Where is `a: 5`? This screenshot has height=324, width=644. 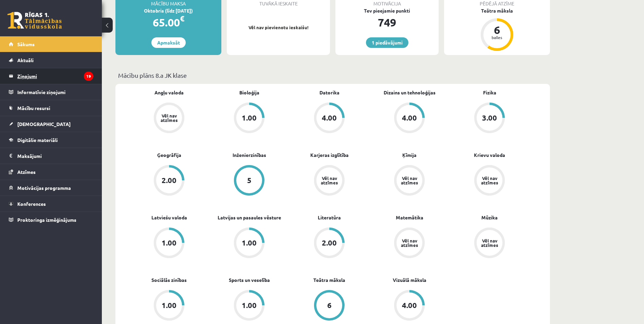 a: 5 is located at coordinates (249, 181).